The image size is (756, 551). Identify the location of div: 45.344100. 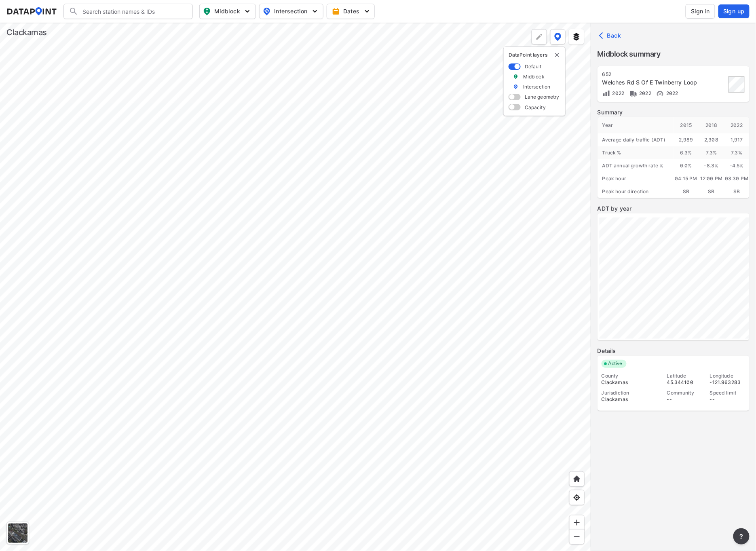
(685, 382).